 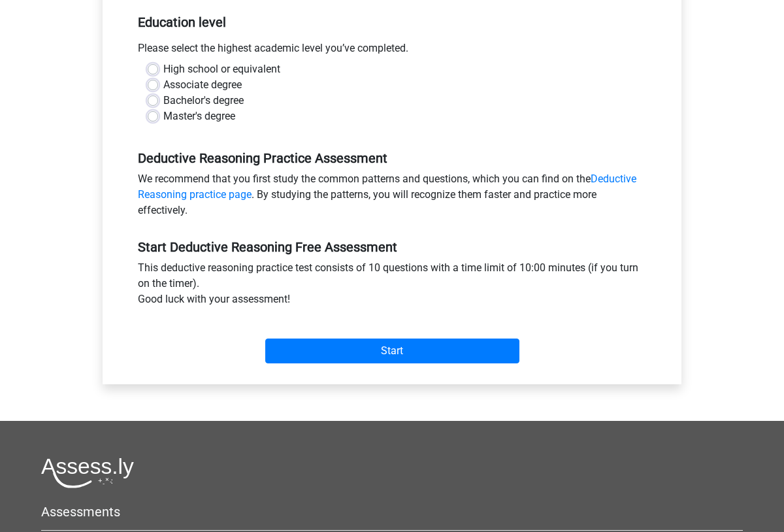 What do you see at coordinates (392, 158) in the screenshot?
I see `h5: Deductive Reasoning Practice Assessment` at bounding box center [392, 158].